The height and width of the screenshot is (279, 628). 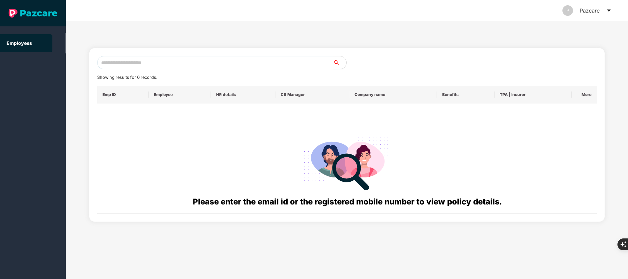 What do you see at coordinates (243, 95) in the screenshot?
I see `th: HR details` at bounding box center [243, 95].